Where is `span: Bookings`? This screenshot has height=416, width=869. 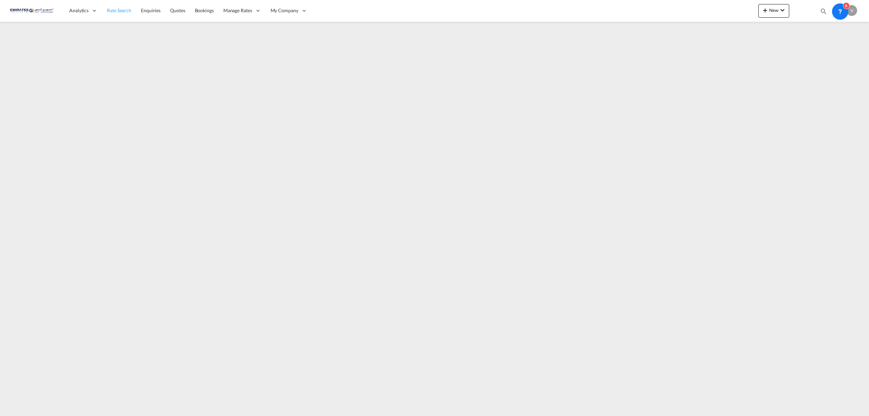 span: Bookings is located at coordinates (204, 10).